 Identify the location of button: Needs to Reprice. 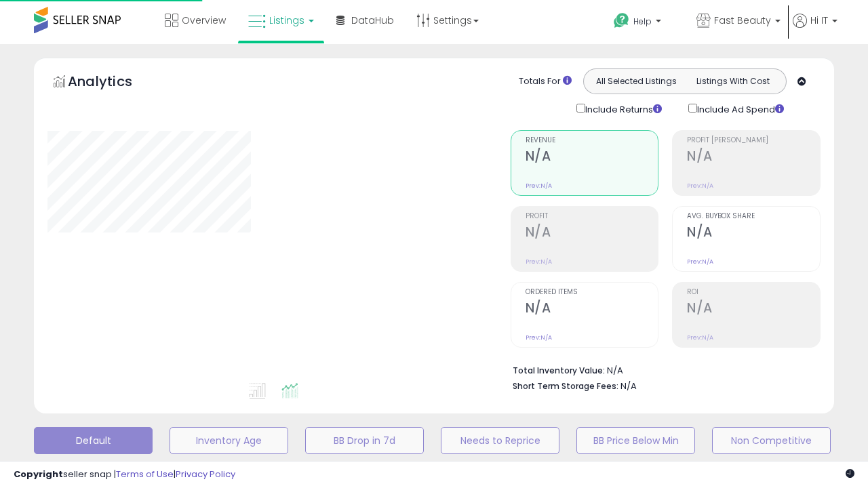
(500, 441).